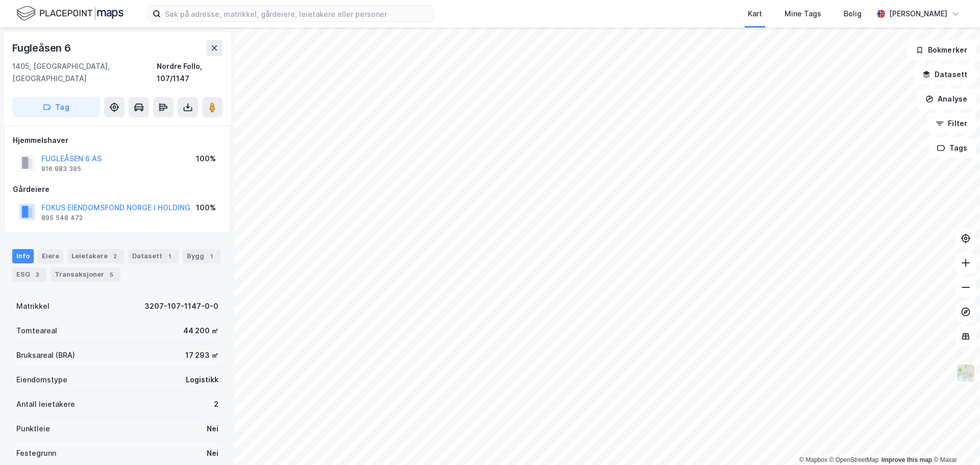 Image resolution: width=980 pixels, height=465 pixels. What do you see at coordinates (51, 257) in the screenshot?
I see `div: Eiere` at bounding box center [51, 257].